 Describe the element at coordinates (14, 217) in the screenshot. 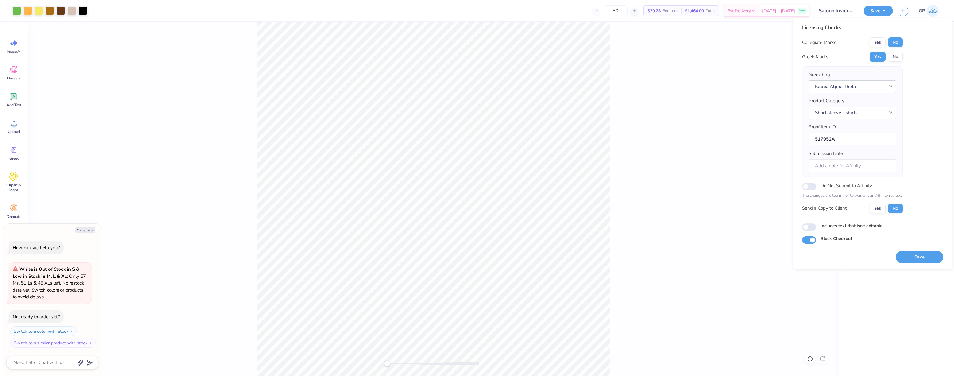

I see `span: Decorate` at that location.